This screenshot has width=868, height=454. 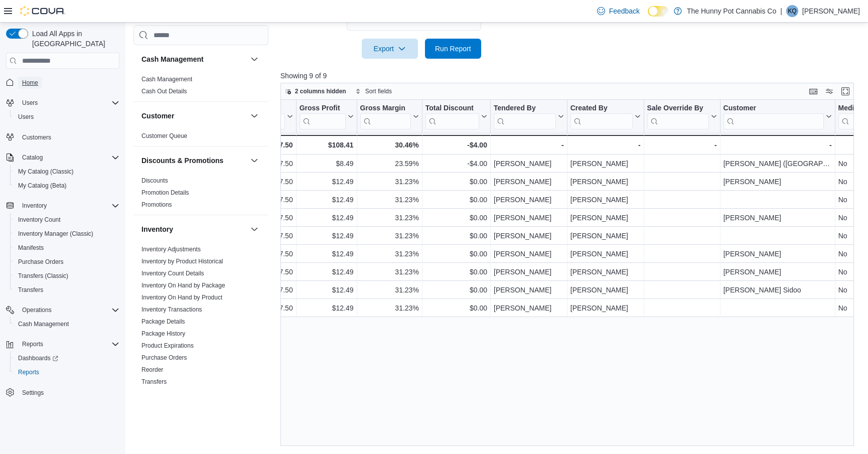 I want to click on button: Sale Override By, so click(x=681, y=116).